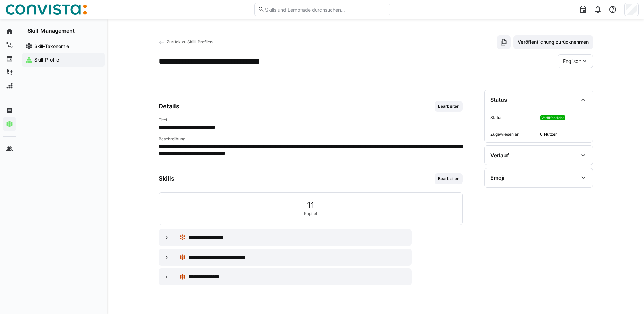  Describe the element at coordinates (500, 155) in the screenshot. I see `div: Verlauf` at that location.